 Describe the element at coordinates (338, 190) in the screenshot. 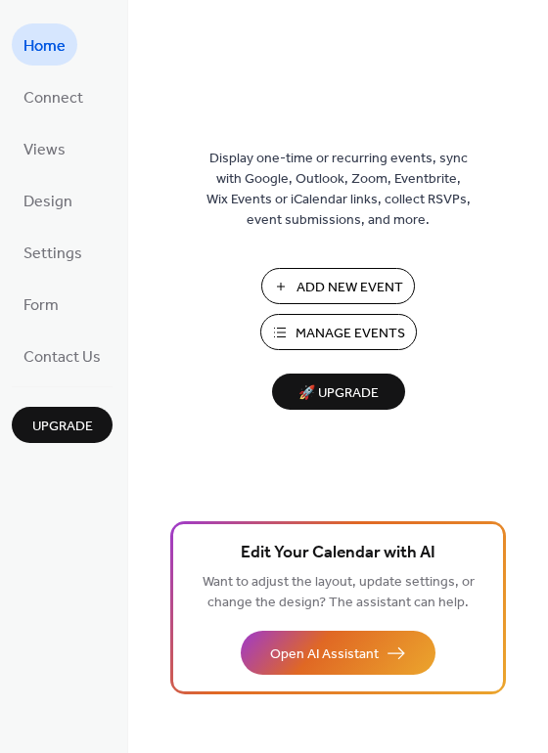

I see `span: Display one-time or recurring events, sync with Google, Outlook, Zoom, Eventbrite, Wix Events or ...` at that location.